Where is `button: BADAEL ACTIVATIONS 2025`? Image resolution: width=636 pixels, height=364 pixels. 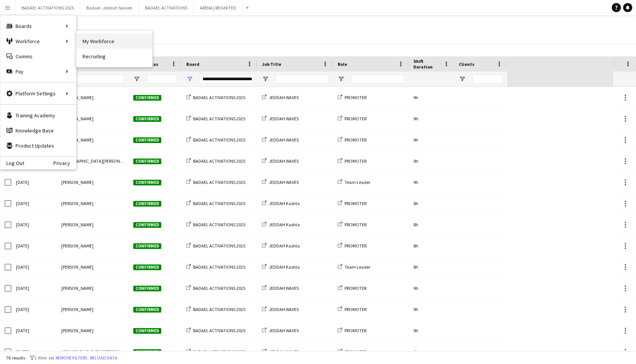 button: BADAEL ACTIVATIONS 2025 is located at coordinates (48, 8).